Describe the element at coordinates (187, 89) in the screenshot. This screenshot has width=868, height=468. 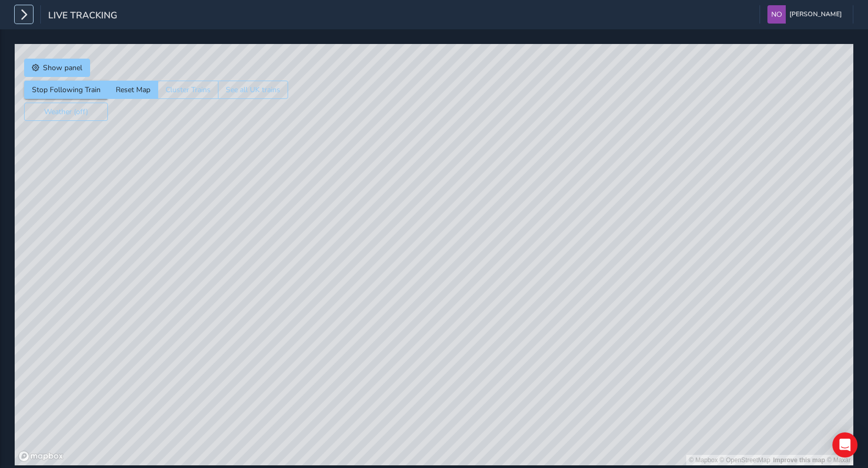
I see `button: Cluster Trains` at that location.